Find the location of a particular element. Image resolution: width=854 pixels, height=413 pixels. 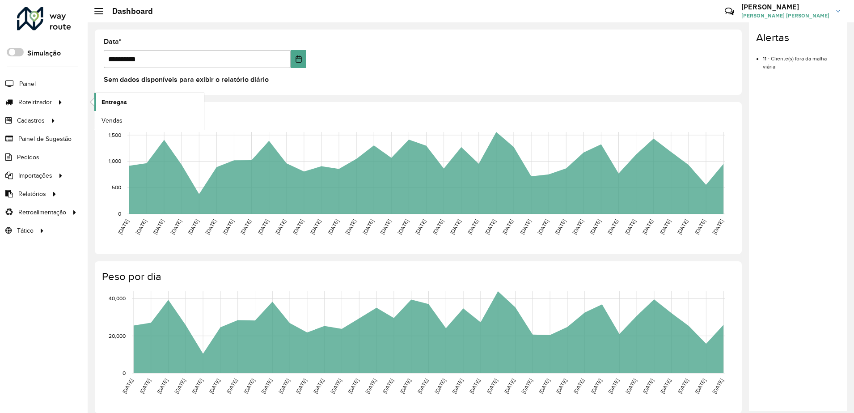

span: Importações is located at coordinates (35, 175).